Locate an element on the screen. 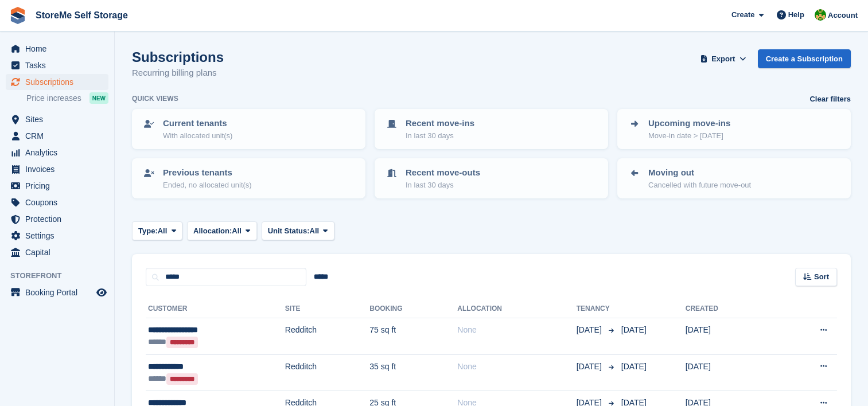  span: Export is located at coordinates (723, 59).